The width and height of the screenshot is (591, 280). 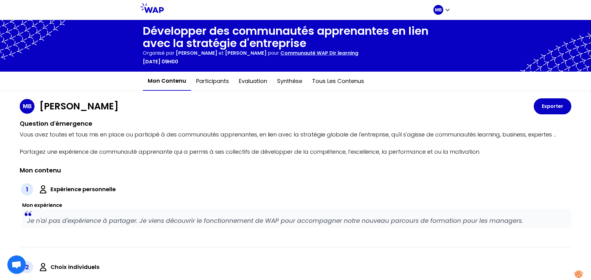 I want to click on h3: Mon expérience, so click(x=297, y=205).